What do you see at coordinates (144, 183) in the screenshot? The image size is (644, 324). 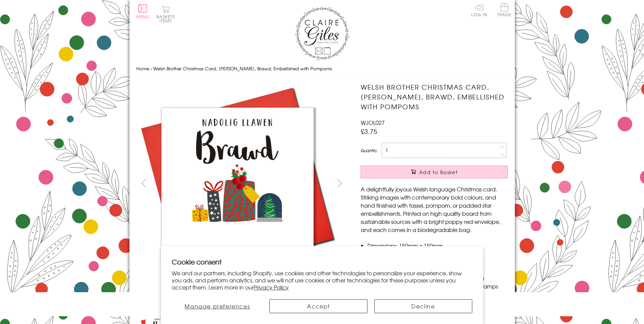 I see `button: prev` at bounding box center [144, 183].